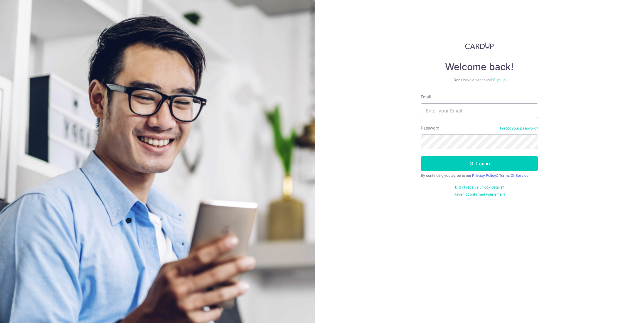 This screenshot has height=323, width=644. Describe the element at coordinates (426, 97) in the screenshot. I see `label: Email` at that location.